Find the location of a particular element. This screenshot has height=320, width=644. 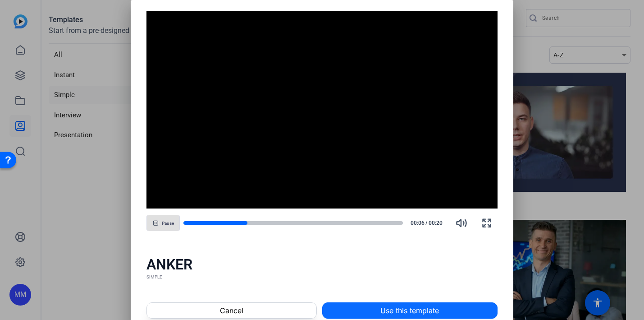

div: Video Player is located at coordinates (322, 110).